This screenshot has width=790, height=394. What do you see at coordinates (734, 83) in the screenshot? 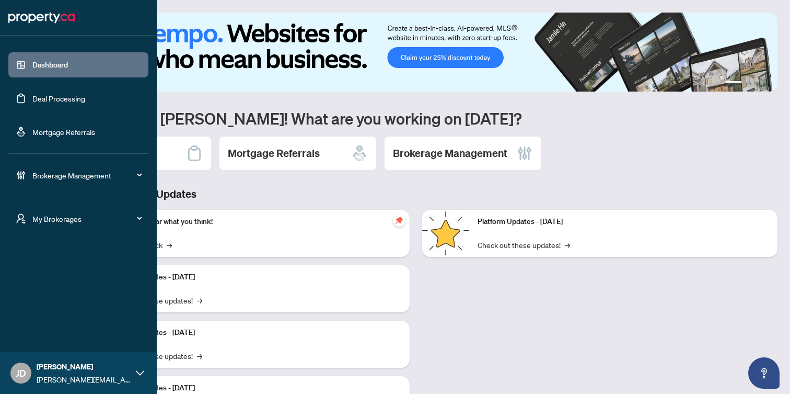
I see `button: 1` at bounding box center [734, 83].